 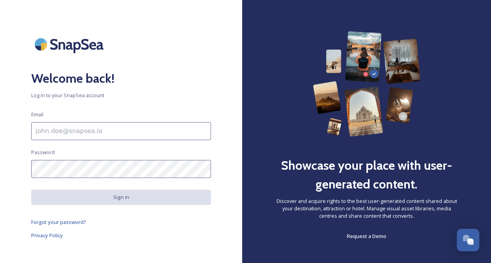 What do you see at coordinates (366, 84) in the screenshot?
I see `img: 63b42ca75bacad526042e722_Group%20154-p-800.png` at bounding box center [366, 84].